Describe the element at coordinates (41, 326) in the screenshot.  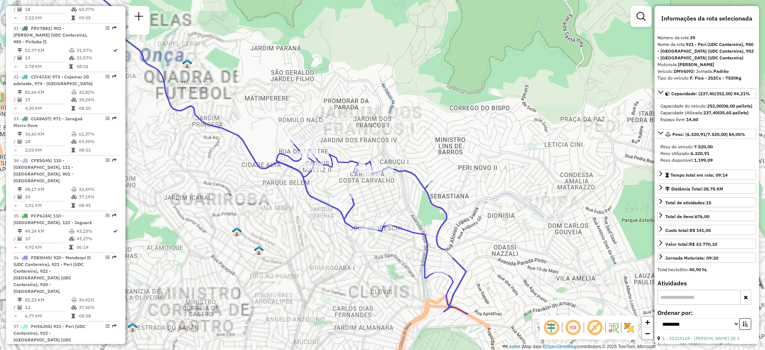
I see `span: FHX6J05` at that location.